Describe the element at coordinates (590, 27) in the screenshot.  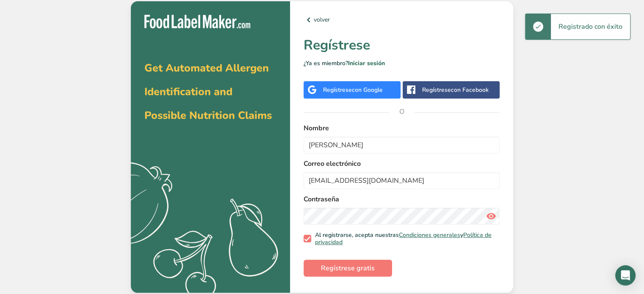
I see `div: Registrado con éxito` at that location.